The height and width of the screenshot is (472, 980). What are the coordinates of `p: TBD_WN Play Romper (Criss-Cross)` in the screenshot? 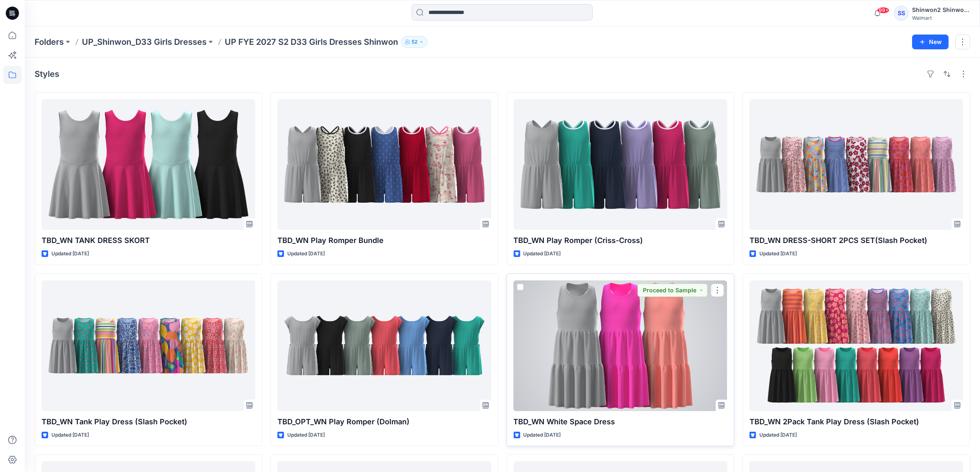 It's located at (620, 240).